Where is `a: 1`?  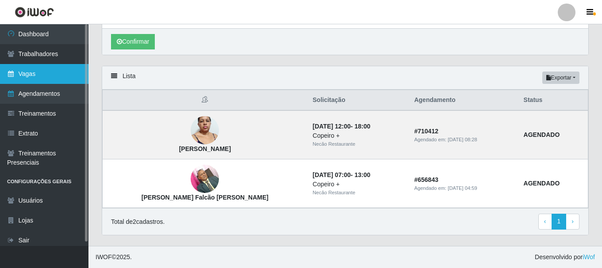 a: 1 is located at coordinates (559, 222).